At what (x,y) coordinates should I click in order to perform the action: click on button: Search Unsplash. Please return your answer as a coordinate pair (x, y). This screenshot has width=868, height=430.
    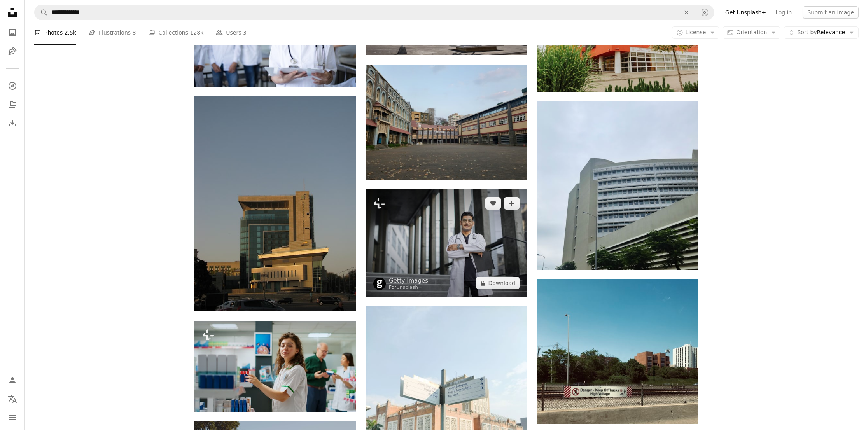
    Looking at the image, I should click on (41, 12).